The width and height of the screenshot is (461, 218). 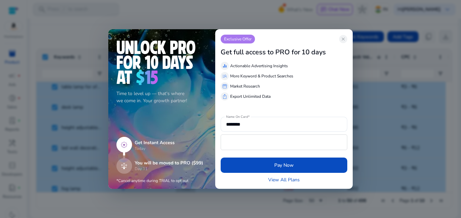 What do you see at coordinates (237, 117) in the screenshot?
I see `mat-label: Name On Card` at bounding box center [237, 117].